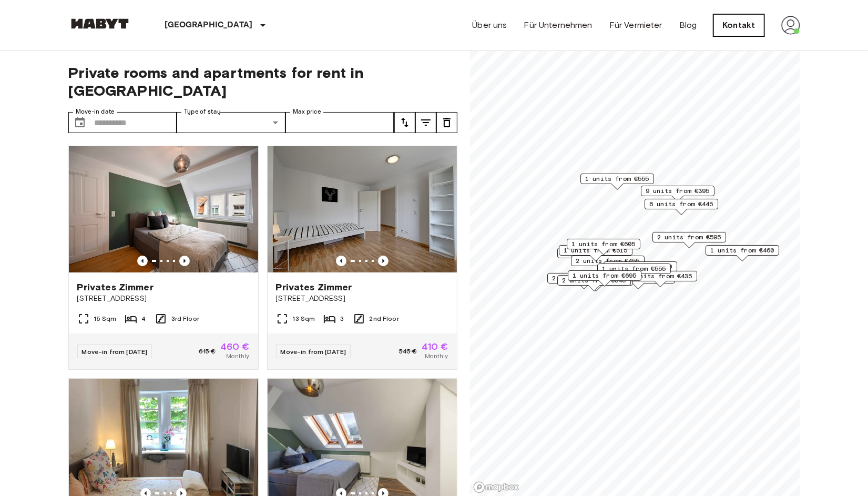 The width and height of the screenshot is (868, 496). What do you see at coordinates (362, 210) in the screenshot?
I see `img: Marketing picture of unit DE-09-015-03M` at bounding box center [362, 210].